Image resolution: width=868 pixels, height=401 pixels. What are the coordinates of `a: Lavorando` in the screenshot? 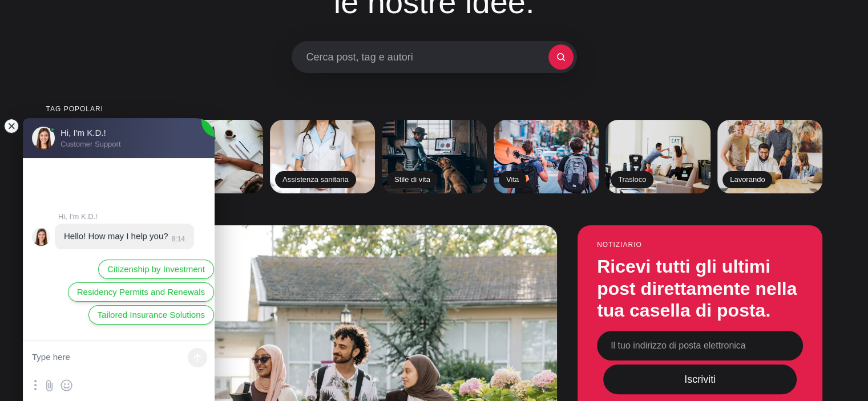 It's located at (770, 156).